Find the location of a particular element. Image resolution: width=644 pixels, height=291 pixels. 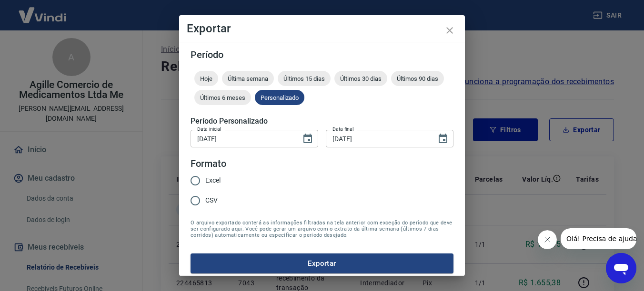

div: Hoje is located at coordinates (206, 79).